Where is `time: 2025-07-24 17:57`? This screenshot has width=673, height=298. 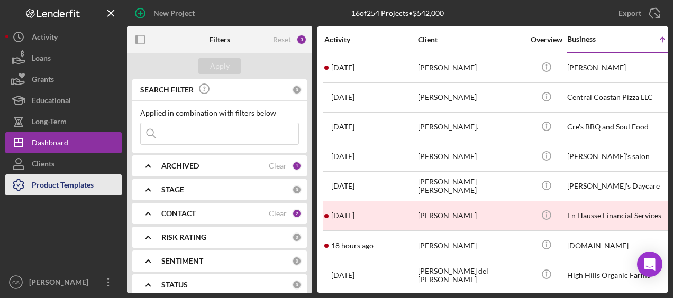
time: 2025-07-24 17:57 is located at coordinates (343, 127).